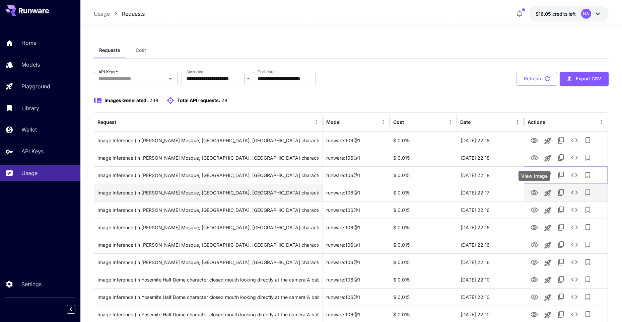 Image resolution: width=622 pixels, height=322 pixels. Describe the element at coordinates (154, 100) in the screenshot. I see `span: 238` at that location.